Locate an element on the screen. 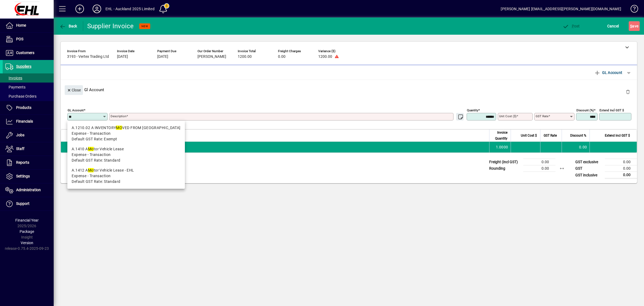 This screenshot has height=306, width=644. mat-label: Unit Cost ($) is located at coordinates (508, 116).